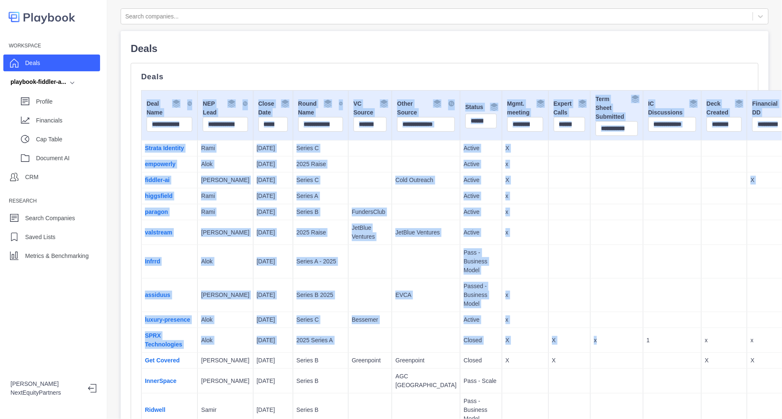 The image size is (782, 419). What do you see at coordinates (155, 409) in the screenshot?
I see `a: Ridwell` at bounding box center [155, 409].